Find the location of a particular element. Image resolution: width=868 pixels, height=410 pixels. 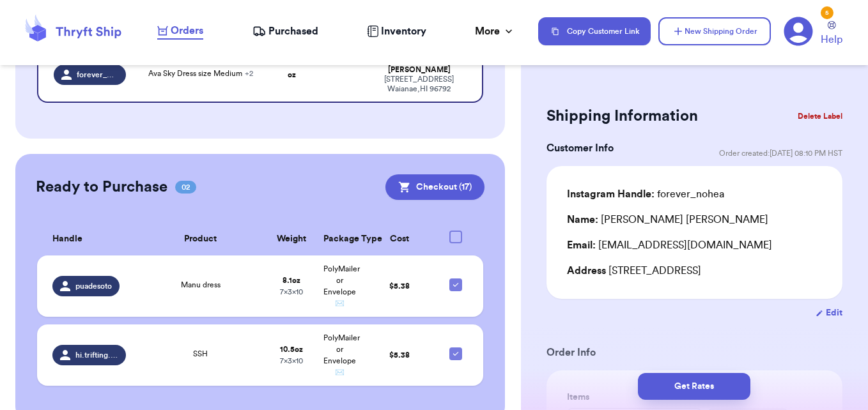

th: Cost is located at coordinates (400, 239).